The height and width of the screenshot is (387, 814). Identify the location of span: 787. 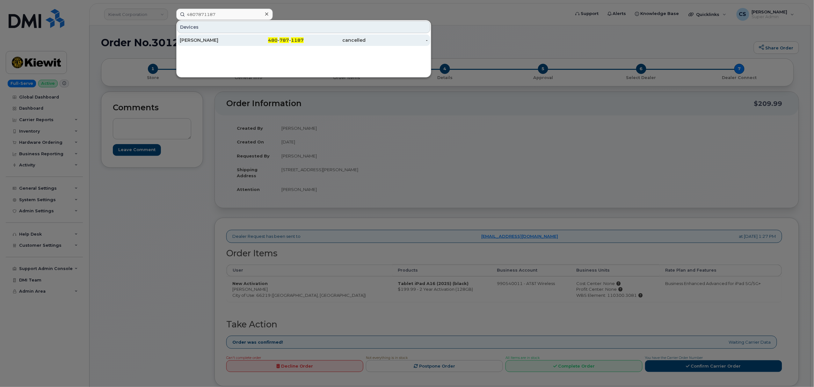
(284, 40).